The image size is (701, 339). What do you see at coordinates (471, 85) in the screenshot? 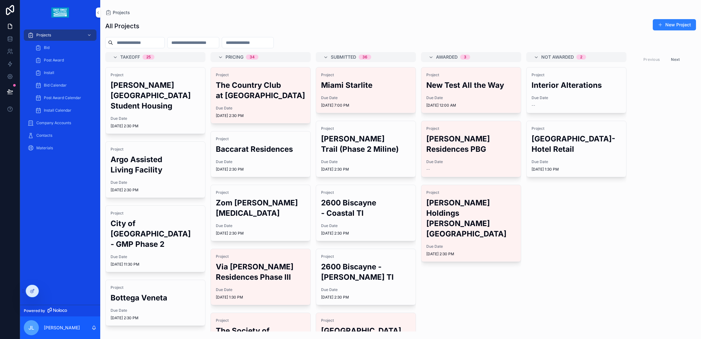
I see `h2: New Test All the Way` at bounding box center [471, 85].